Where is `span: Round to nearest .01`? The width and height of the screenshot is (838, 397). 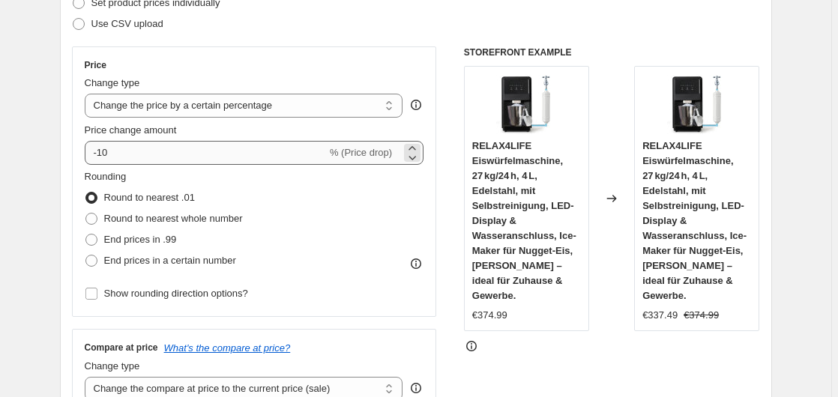 span: Round to nearest .01 is located at coordinates (149, 197).